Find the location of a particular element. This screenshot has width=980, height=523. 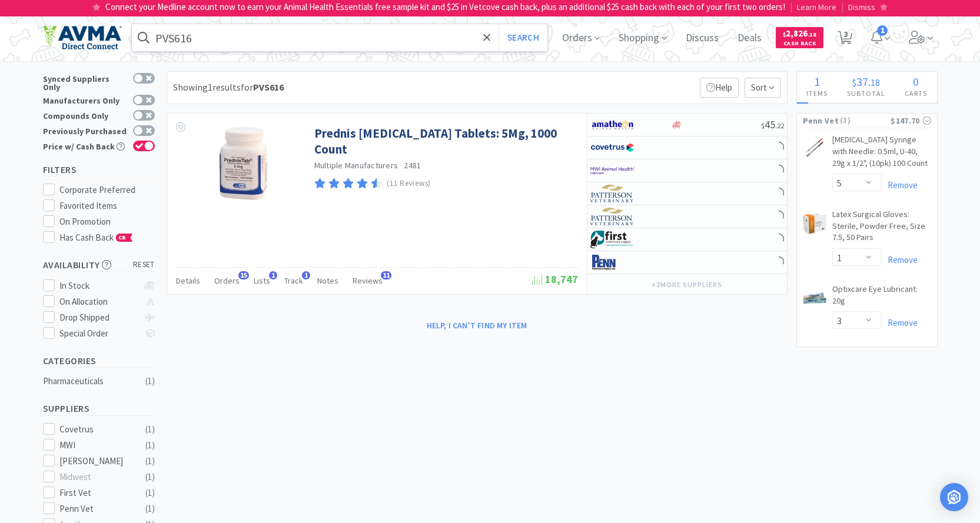

h4: Carts is located at coordinates (916, 93).